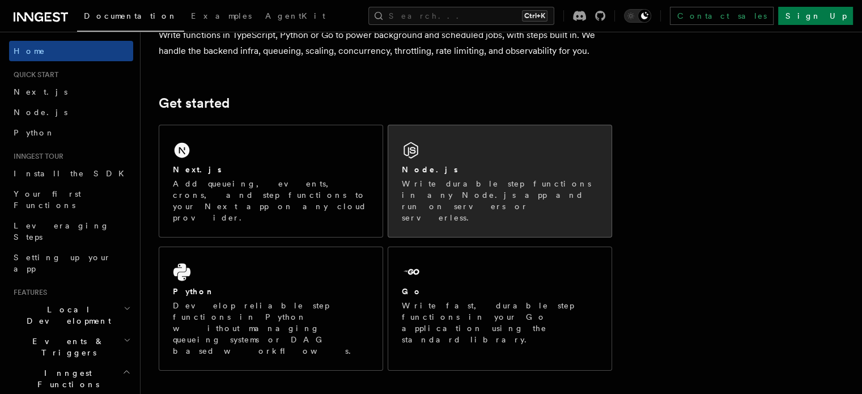 This screenshot has height=394, width=862. What do you see at coordinates (36, 156) in the screenshot?
I see `span: Inngest tour` at bounding box center [36, 156].